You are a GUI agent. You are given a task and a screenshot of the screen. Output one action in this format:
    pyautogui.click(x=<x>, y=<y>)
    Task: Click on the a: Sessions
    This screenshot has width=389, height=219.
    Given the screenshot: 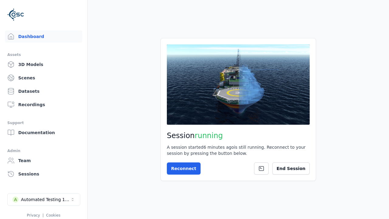 What is the action you would take?
    pyautogui.click(x=43, y=174)
    